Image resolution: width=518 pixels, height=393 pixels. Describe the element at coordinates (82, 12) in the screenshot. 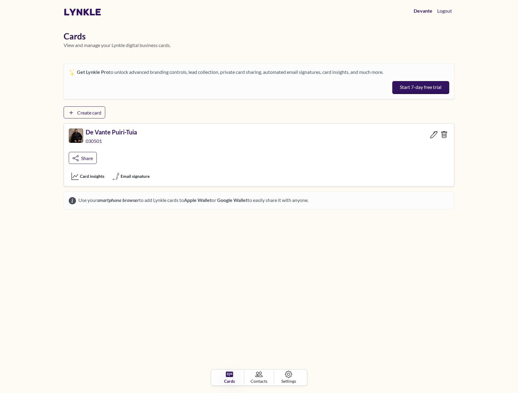

I see `a: lynkle` at that location.